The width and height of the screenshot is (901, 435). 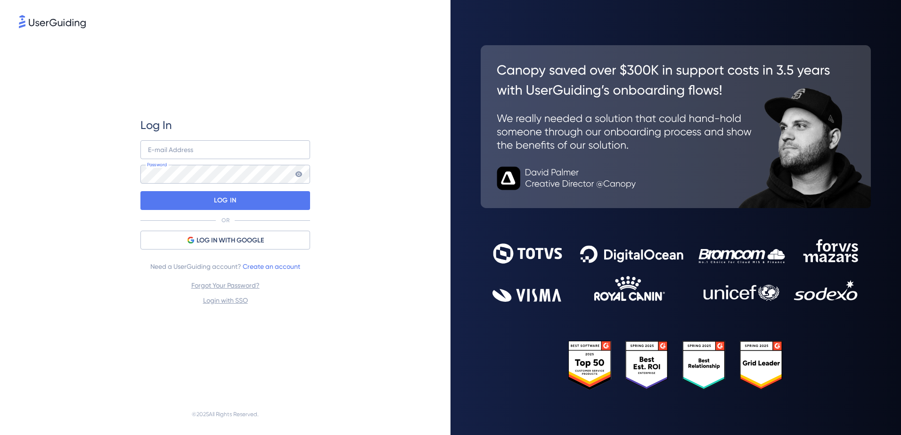 What do you see at coordinates (225, 301) in the screenshot?
I see `a: Login with SSO` at bounding box center [225, 301].